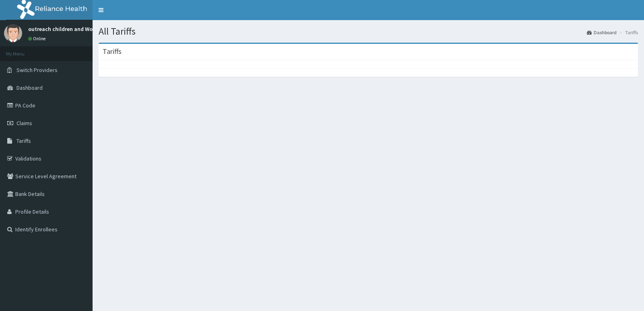  I want to click on a: Dashboard, so click(602, 32).